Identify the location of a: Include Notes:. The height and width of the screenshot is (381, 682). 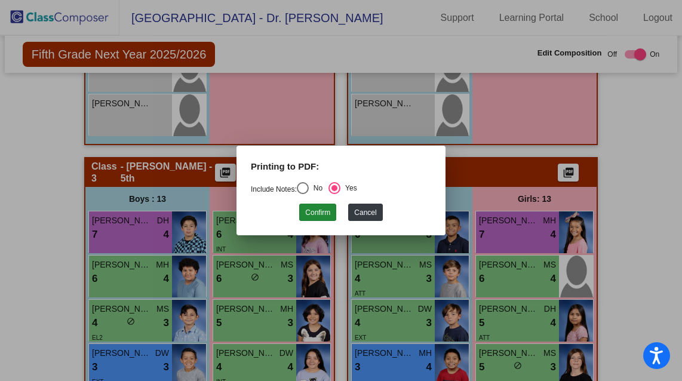
(273, 189).